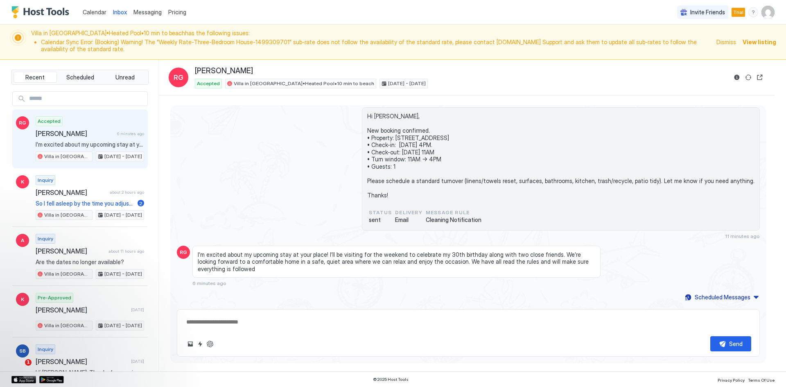 This screenshot has width=786, height=387. What do you see at coordinates (731, 379) in the screenshot?
I see `a: Privacy Policy` at bounding box center [731, 379].